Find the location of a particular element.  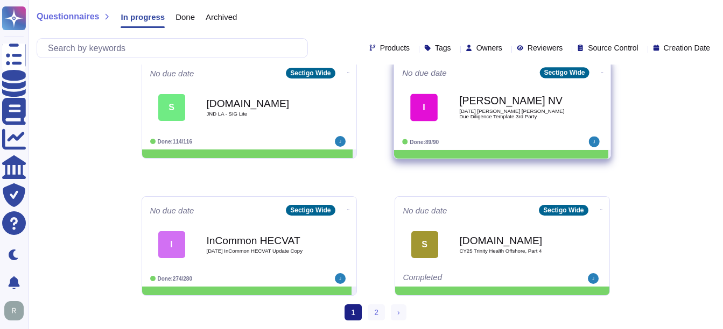

span: Source Control is located at coordinates (613, 48).